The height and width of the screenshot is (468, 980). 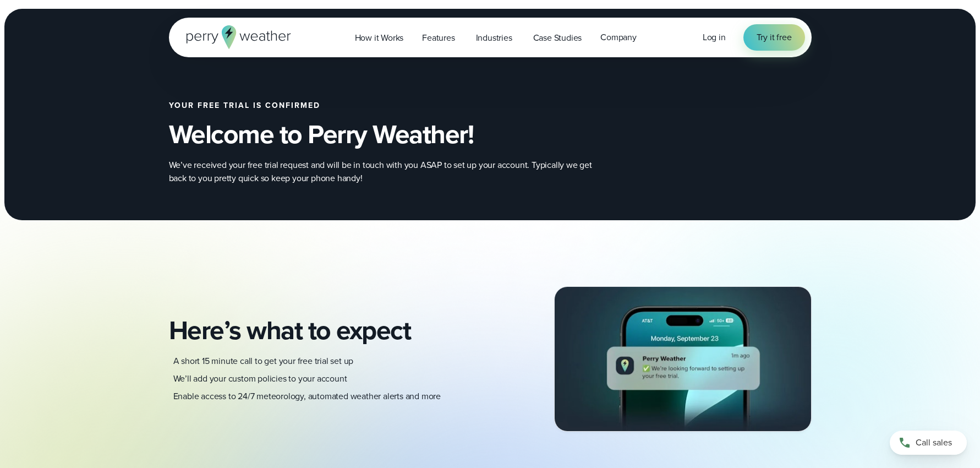 I want to click on span: Call sales, so click(x=934, y=442).